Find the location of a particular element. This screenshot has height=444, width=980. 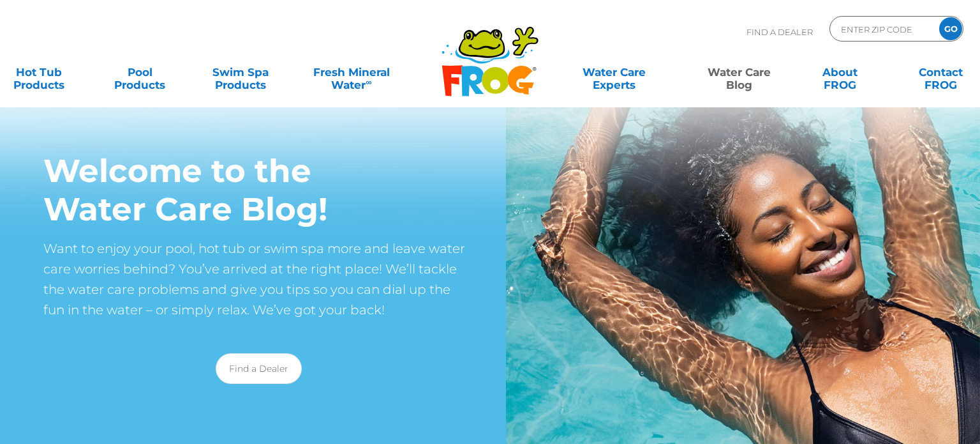

input: Zip Code Form is located at coordinates (882, 29).